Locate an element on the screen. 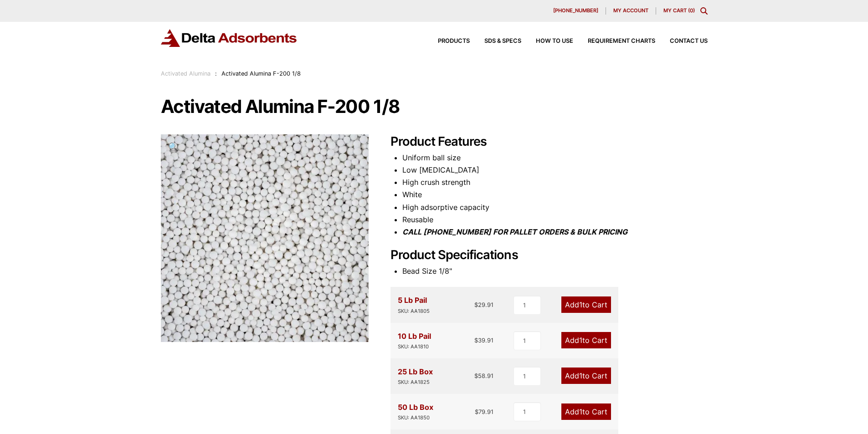 The height and width of the screenshot is (434, 868). li: High adsorptive capacity is located at coordinates (555, 207).